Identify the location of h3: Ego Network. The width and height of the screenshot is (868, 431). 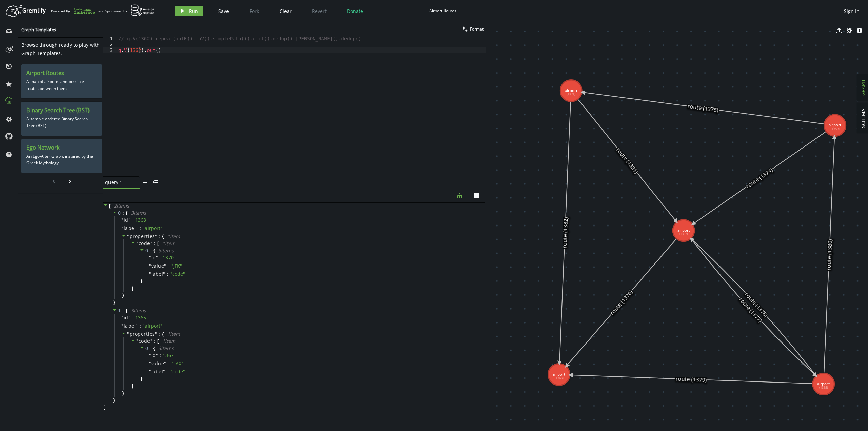
(62, 148).